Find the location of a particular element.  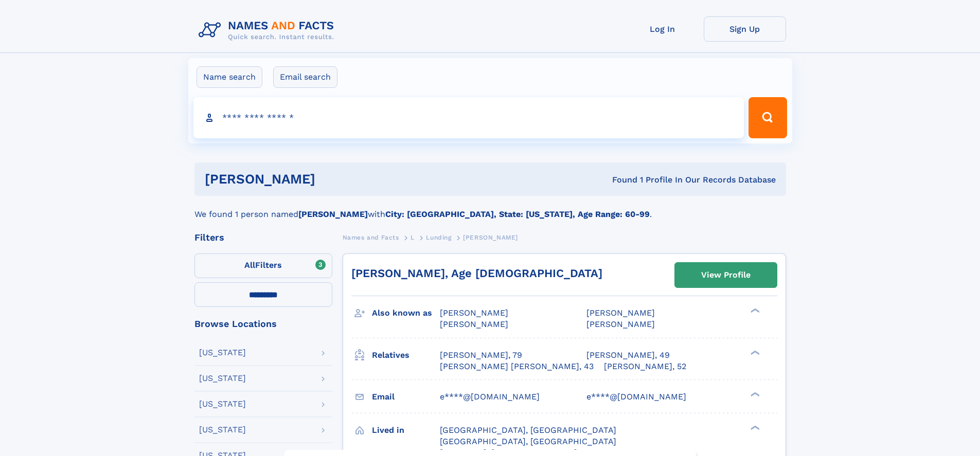

div: View Profile is located at coordinates (726, 275).